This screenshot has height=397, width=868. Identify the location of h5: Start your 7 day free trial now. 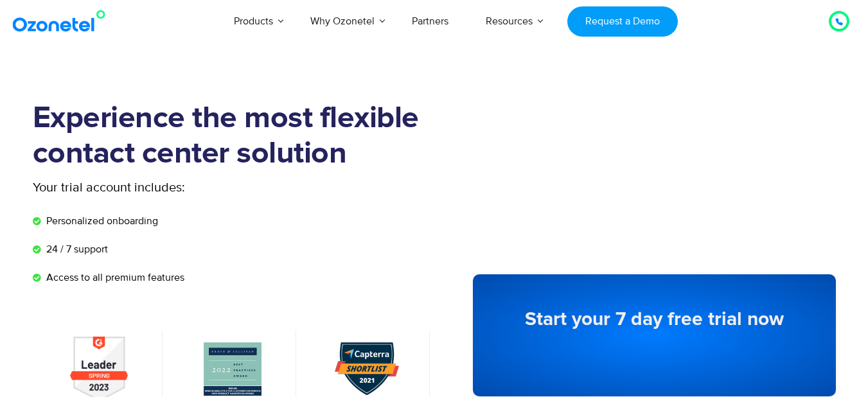
(654, 319).